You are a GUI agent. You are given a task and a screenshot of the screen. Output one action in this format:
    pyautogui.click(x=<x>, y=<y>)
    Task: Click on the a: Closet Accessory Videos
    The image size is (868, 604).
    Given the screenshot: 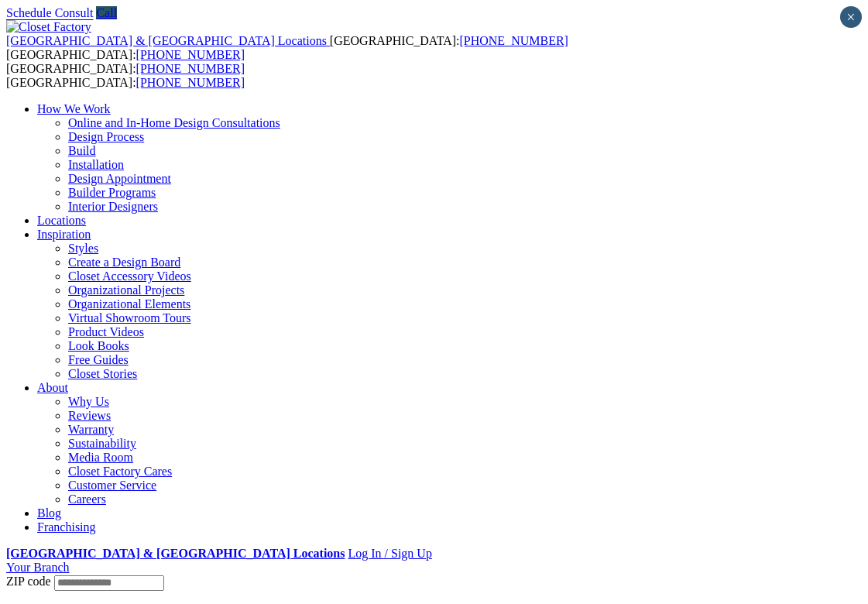 What is the action you would take?
    pyautogui.click(x=129, y=276)
    